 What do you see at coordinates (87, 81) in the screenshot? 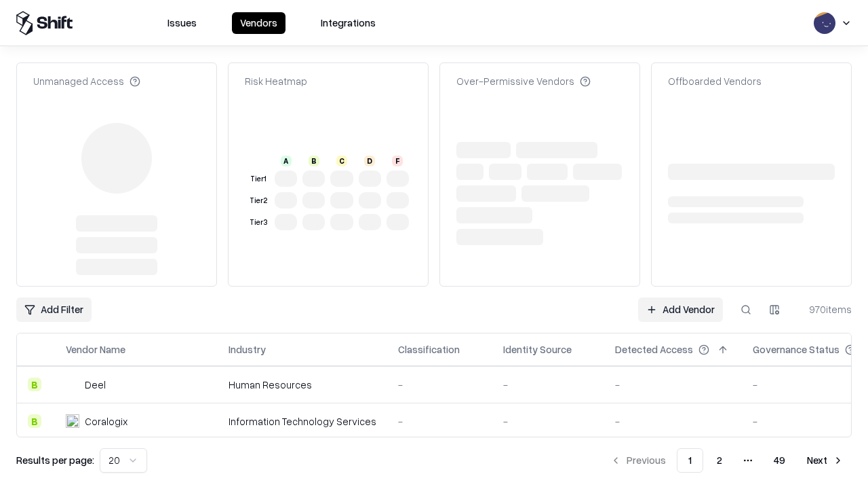
I see `div: Unmanaged Access` at bounding box center [87, 81].